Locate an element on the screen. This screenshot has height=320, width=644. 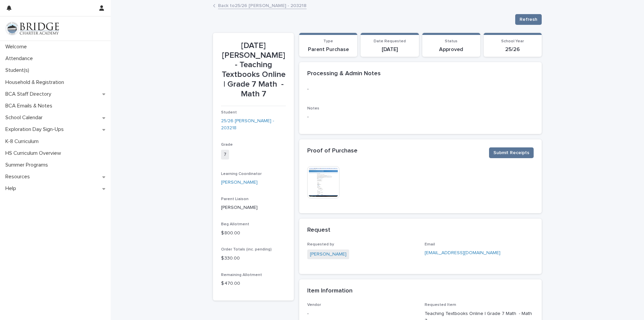
span: Grade is located at coordinates (226, 144).